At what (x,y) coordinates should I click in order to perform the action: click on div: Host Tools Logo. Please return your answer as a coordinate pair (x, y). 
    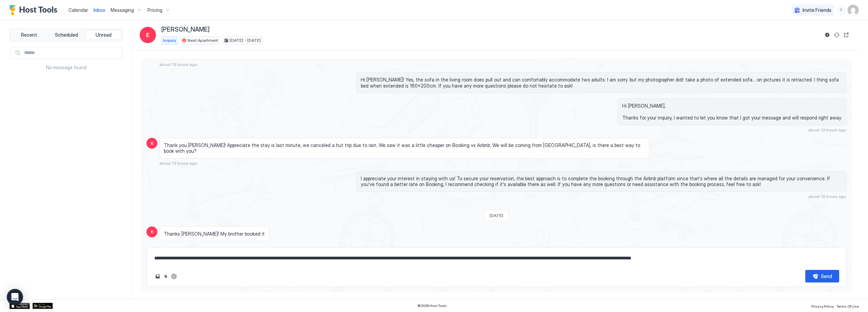
    Looking at the image, I should click on (35, 10).